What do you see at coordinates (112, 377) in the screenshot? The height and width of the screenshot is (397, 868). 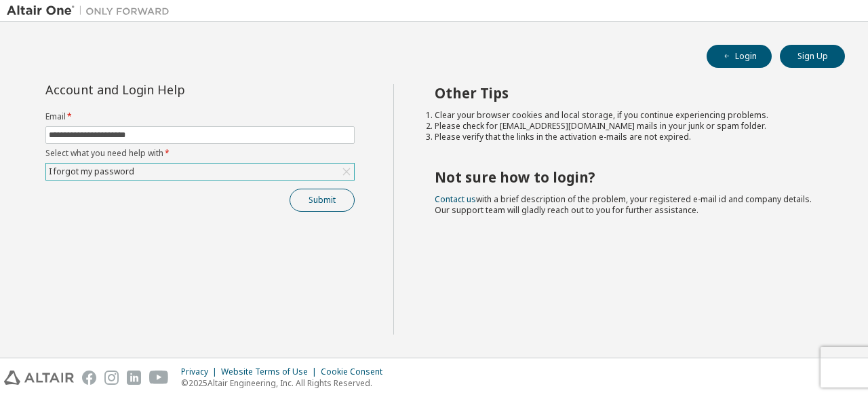 I see `img: instagram.svg` at bounding box center [112, 377].